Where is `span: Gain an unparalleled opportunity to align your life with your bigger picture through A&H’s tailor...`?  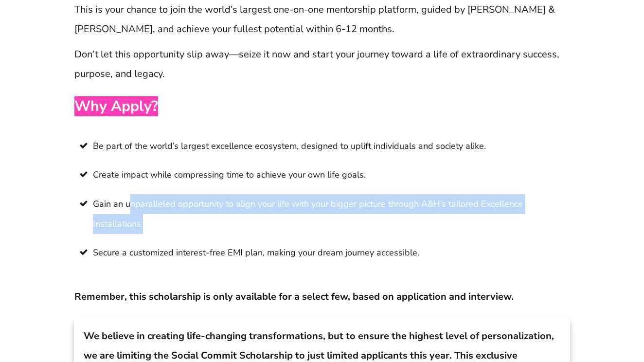 span: Gain an unparalleled opportunity to align your life with your bigger picture through A&H’s tailor... is located at coordinates (331, 214).